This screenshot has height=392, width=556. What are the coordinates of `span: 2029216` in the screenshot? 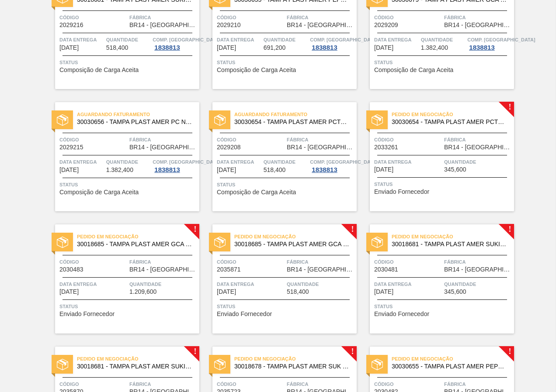 It's located at (72, 25).